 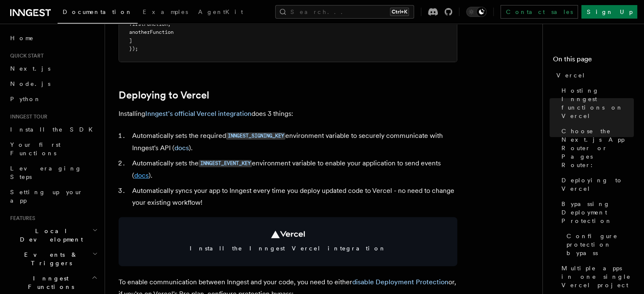 What do you see at coordinates (598, 245) in the screenshot?
I see `a: Configure protection bypass` at bounding box center [598, 245].